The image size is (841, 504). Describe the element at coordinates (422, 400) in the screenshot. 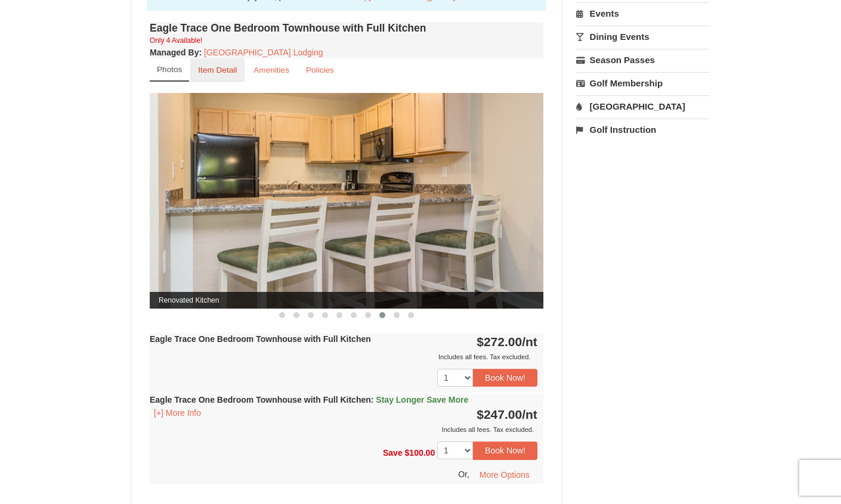

I see `span: Stay Longer Save More` at that location.